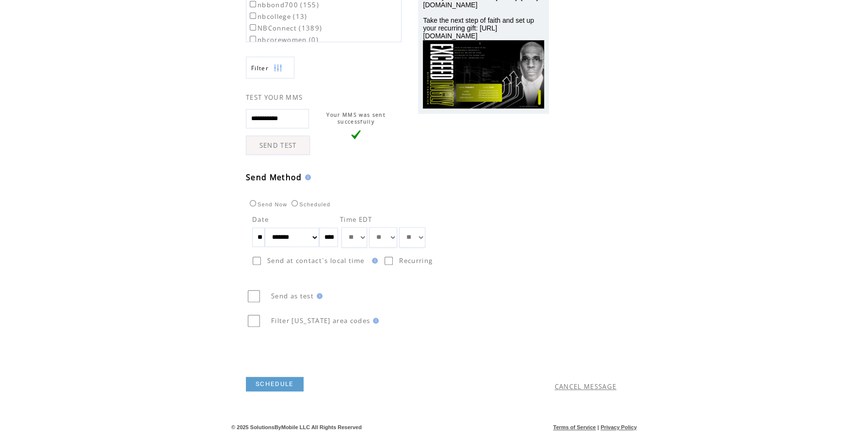 This screenshot has height=434, width=868. What do you see at coordinates (277, 17) in the screenshot?
I see `label: nbcollege (13)` at bounding box center [277, 17].